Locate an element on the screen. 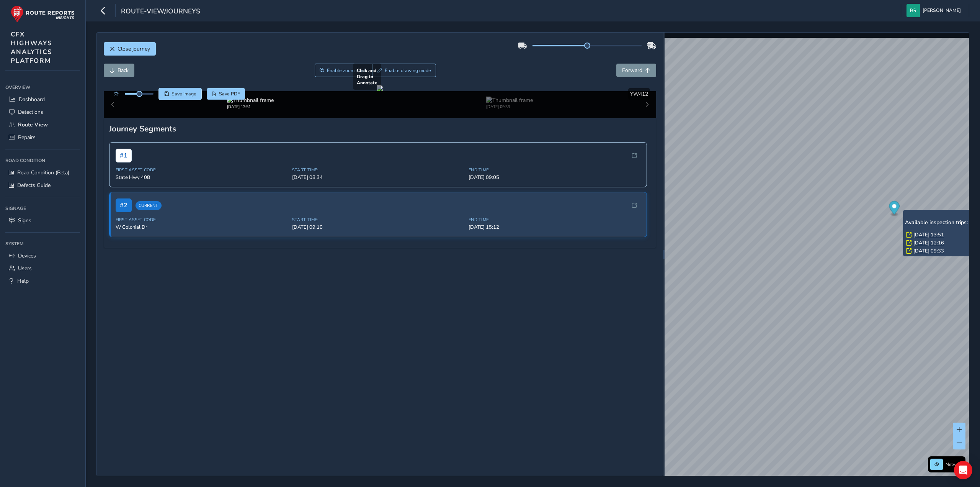  button: Forward is located at coordinates (636, 70).